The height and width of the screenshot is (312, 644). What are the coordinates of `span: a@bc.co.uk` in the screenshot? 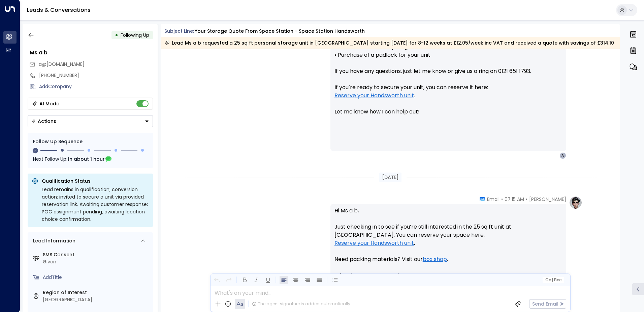 It's located at (61, 64).